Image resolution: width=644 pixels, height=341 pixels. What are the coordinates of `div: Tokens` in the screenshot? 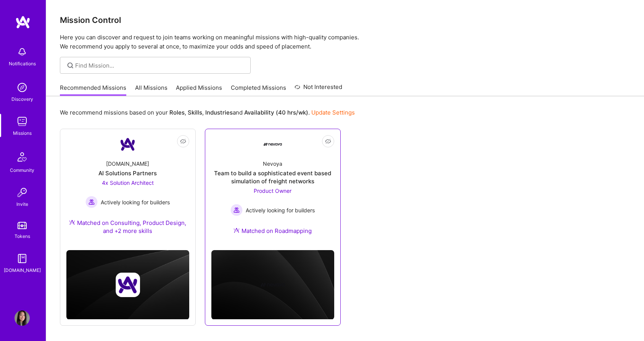 It's located at (22, 236).